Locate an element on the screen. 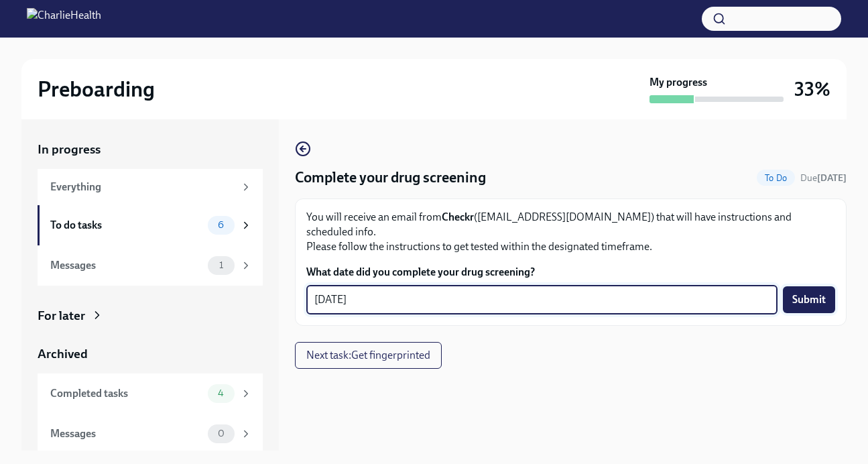 This screenshot has height=464, width=868. span: Submit is located at coordinates (809, 299).